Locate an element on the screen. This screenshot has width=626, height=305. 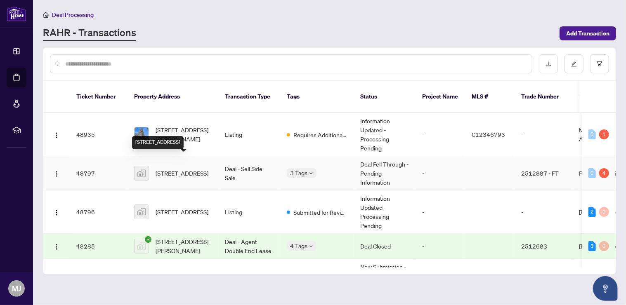
span: edit is located at coordinates (574, 64).